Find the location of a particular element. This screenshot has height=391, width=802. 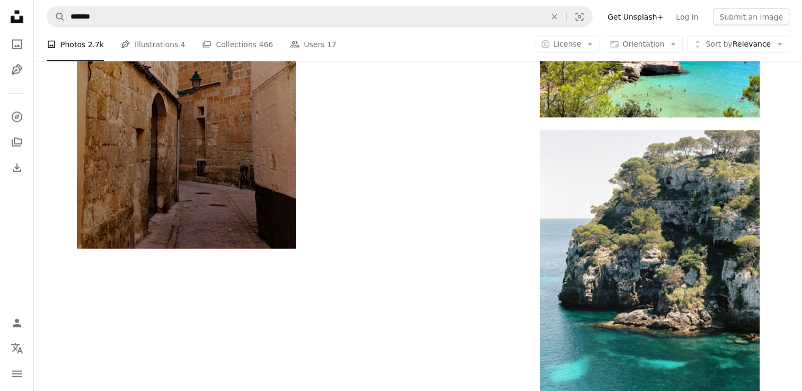

a: Collections 466 is located at coordinates (237, 45).